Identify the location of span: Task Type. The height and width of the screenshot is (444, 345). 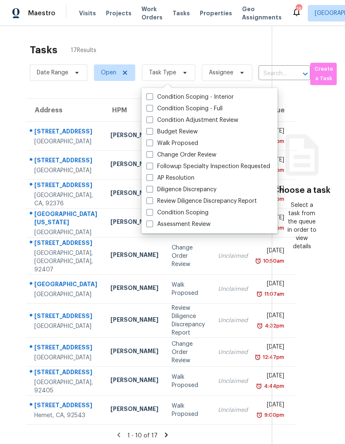
(162, 73).